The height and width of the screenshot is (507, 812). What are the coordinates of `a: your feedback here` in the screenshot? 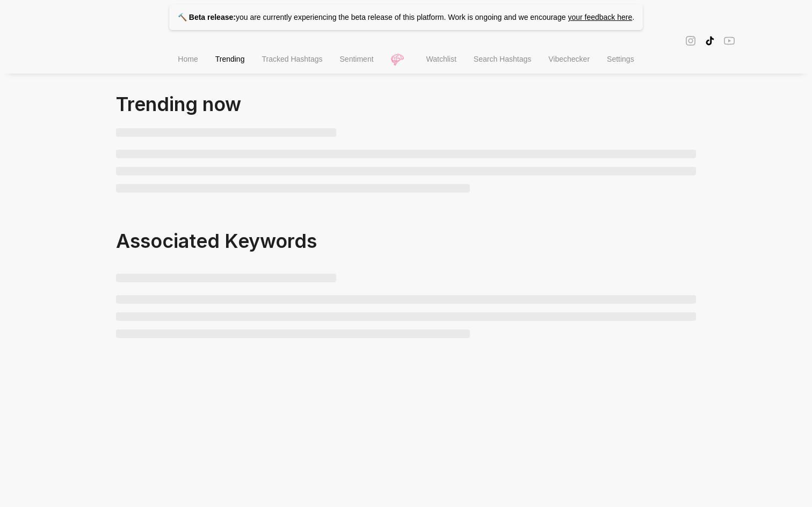 It's located at (600, 17).